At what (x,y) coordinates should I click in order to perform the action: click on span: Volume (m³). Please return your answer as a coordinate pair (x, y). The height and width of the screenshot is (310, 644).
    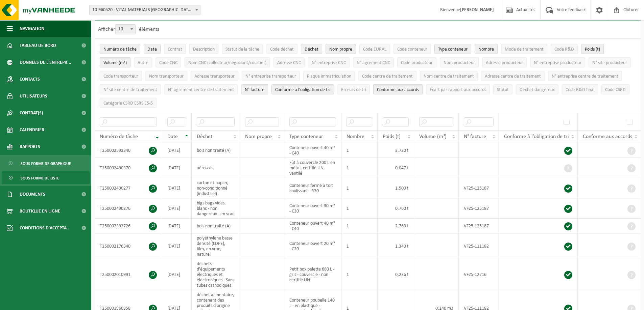
    Looking at the image, I should click on (433, 136).